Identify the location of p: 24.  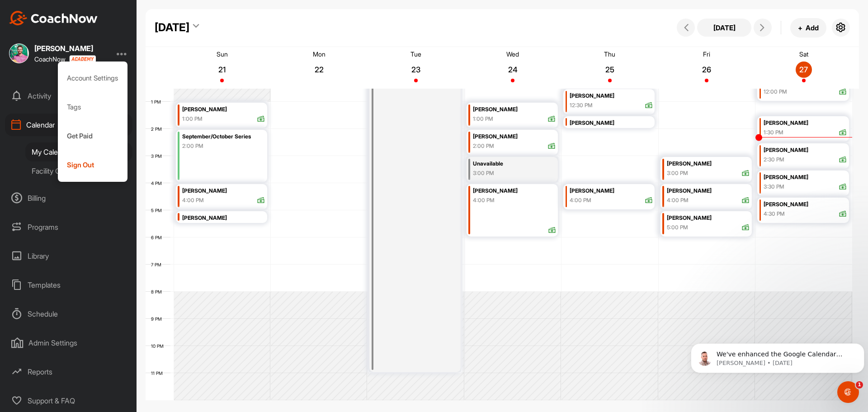
(513, 70).